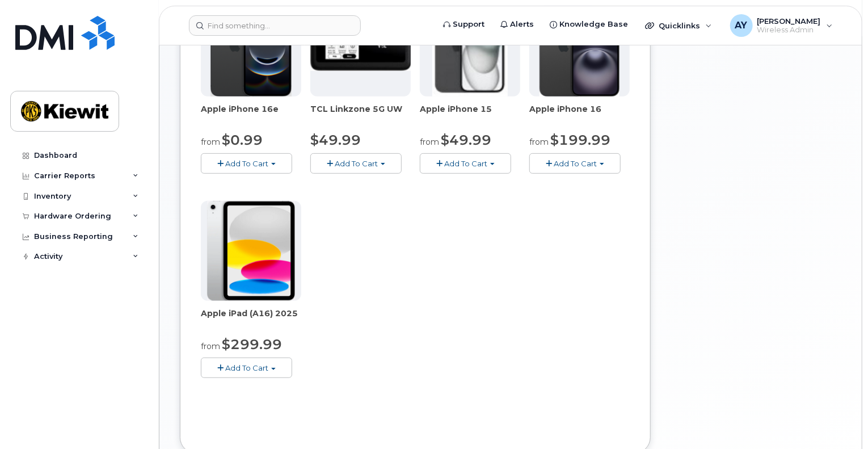 Image resolution: width=868 pixels, height=449 pixels. Describe the element at coordinates (242, 139) in the screenshot. I see `span: $0.99` at that location.